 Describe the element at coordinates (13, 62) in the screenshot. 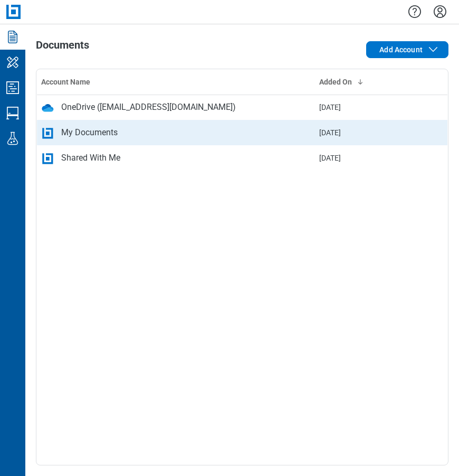

I see `svg: My Workspace` at that location.